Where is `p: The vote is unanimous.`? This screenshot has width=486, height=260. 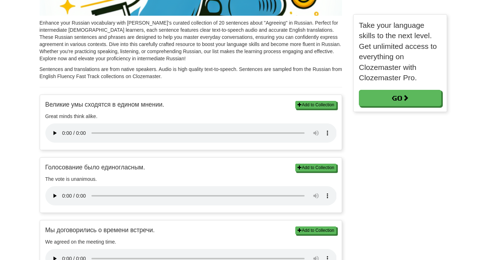 p: The vote is unanimous. is located at coordinates (191, 179).